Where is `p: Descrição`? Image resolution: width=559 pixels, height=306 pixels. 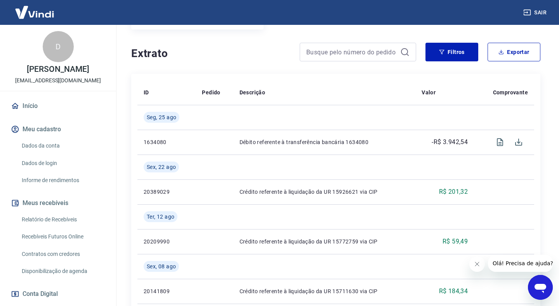 p: Descrição is located at coordinates (252, 92).